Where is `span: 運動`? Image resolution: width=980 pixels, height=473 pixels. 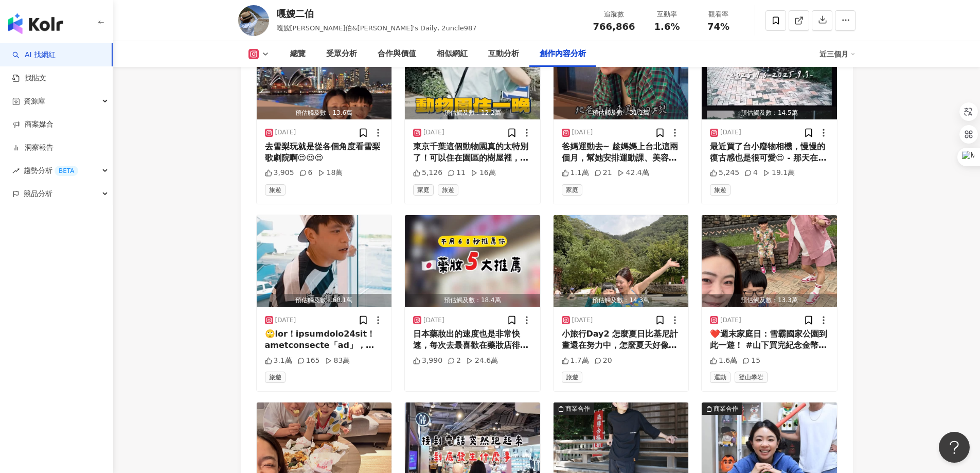 span: 運動 is located at coordinates (720, 377).